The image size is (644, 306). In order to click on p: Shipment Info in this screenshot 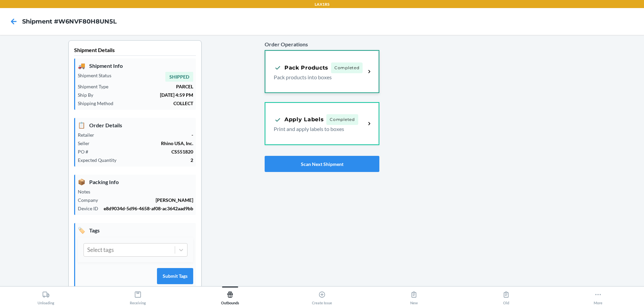, I will do `click(136, 65)`.